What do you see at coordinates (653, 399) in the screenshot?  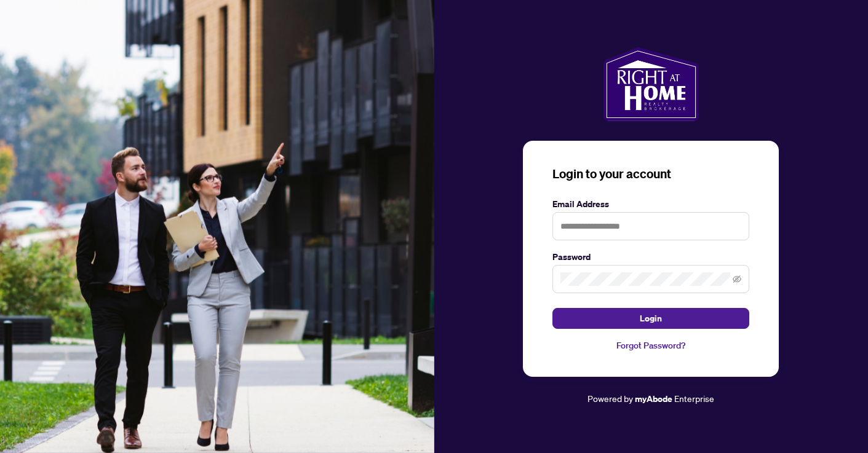 I see `a: myAbode` at bounding box center [653, 399].